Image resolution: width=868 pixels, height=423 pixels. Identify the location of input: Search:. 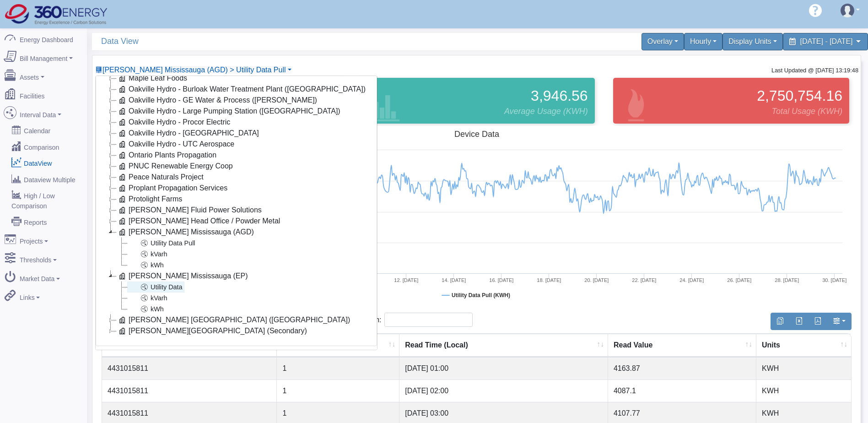
(428, 320).